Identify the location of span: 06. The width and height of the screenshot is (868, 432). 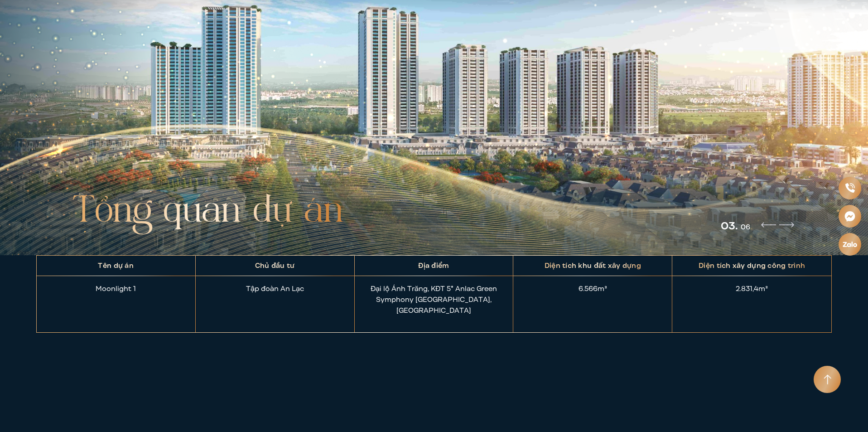
(745, 227).